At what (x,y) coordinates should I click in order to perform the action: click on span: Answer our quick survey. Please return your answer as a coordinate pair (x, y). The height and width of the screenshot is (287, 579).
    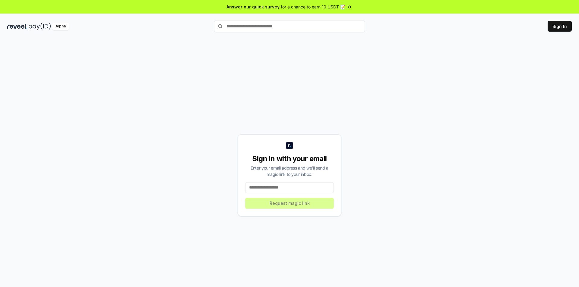
    Looking at the image, I should click on (253, 7).